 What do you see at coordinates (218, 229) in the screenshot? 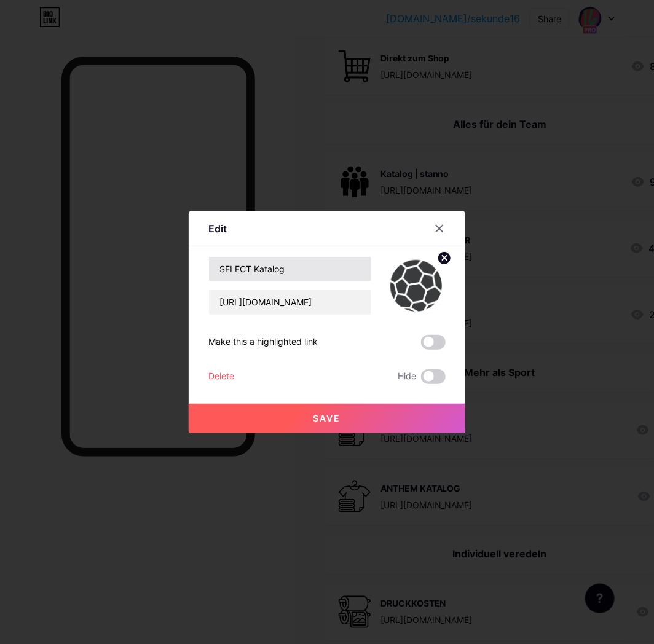
I see `div: Edit` at bounding box center [218, 229].